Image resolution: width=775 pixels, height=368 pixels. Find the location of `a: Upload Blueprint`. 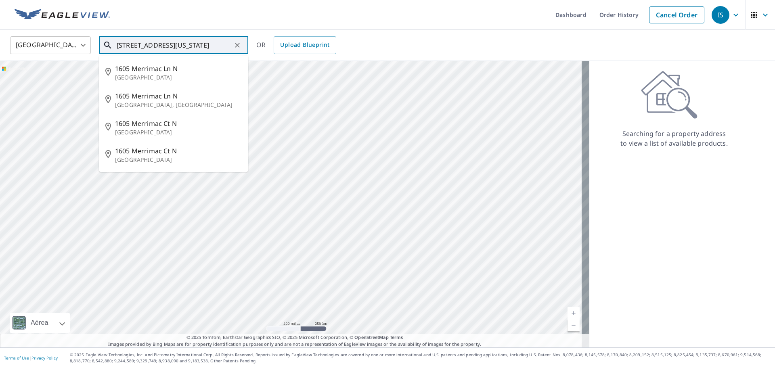

a: Upload Blueprint is located at coordinates (305, 45).